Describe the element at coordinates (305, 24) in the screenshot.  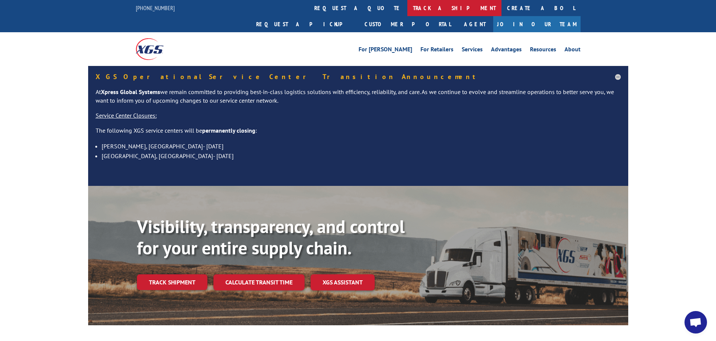
I see `a: Request a pickup` at that location.